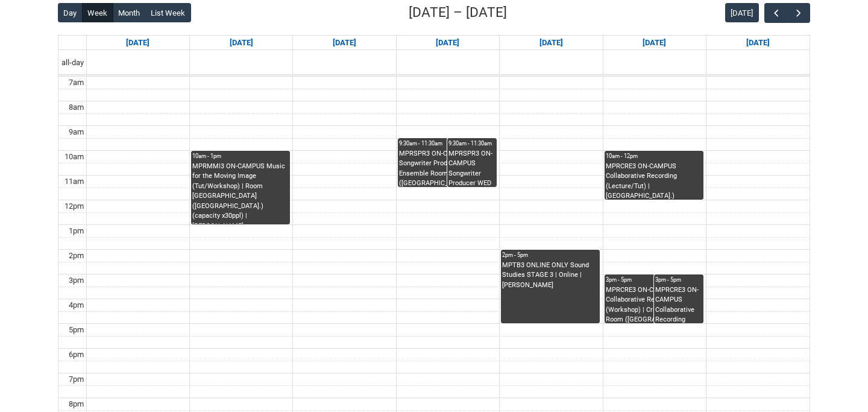  What do you see at coordinates (72, 63) in the screenshot?
I see `span: all-day` at bounding box center [72, 63].